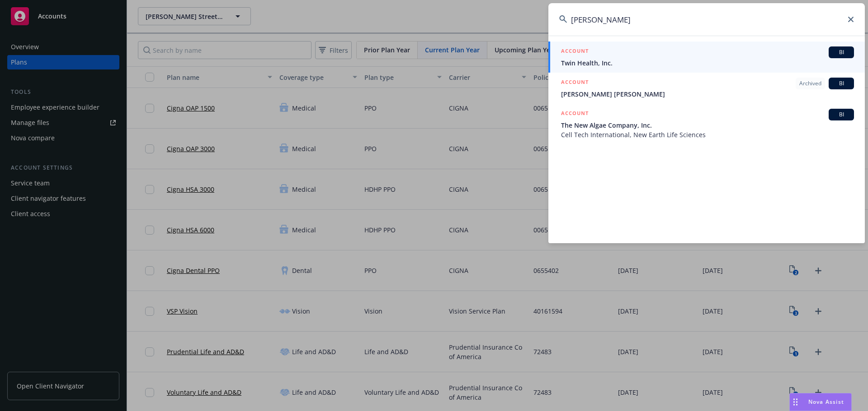 The height and width of the screenshot is (411, 868). What do you see at coordinates (707, 63) in the screenshot?
I see `span: Twin Health, Inc.` at bounding box center [707, 63].